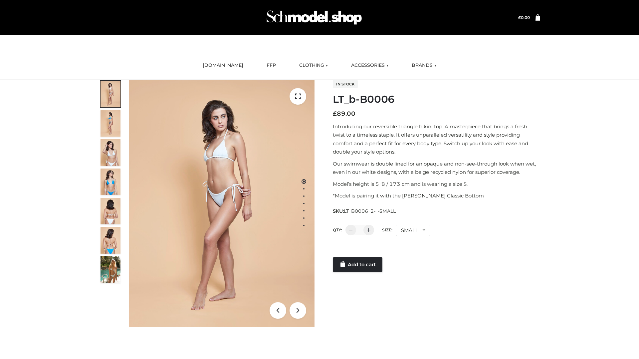 This screenshot has height=359, width=639. What do you see at coordinates (387, 230) in the screenshot?
I see `label: Size:` at bounding box center [387, 230].